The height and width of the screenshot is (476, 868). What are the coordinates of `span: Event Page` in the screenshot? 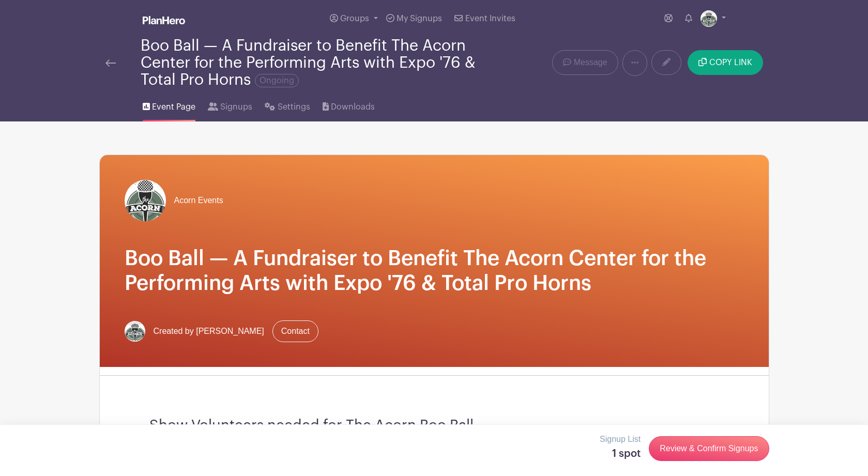 It's located at (173, 107).